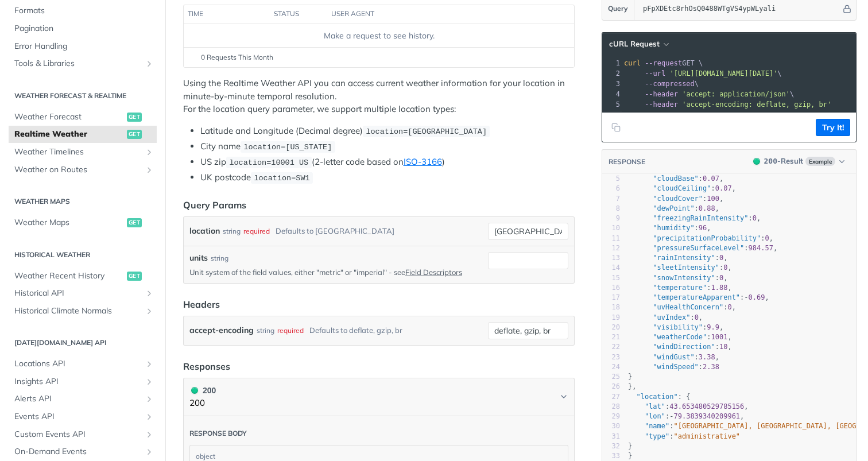 The image size is (868, 461). What do you see at coordinates (387, 162) in the screenshot?
I see `li: US zip (2-letter code based on )` at bounding box center [387, 162].